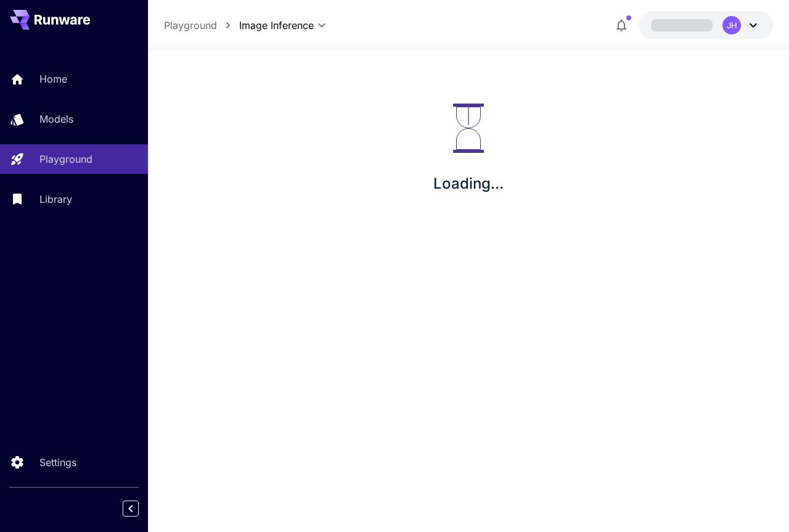 The image size is (789, 532). What do you see at coordinates (130, 508) in the screenshot?
I see `button: Collapse sidebar` at bounding box center [130, 508].